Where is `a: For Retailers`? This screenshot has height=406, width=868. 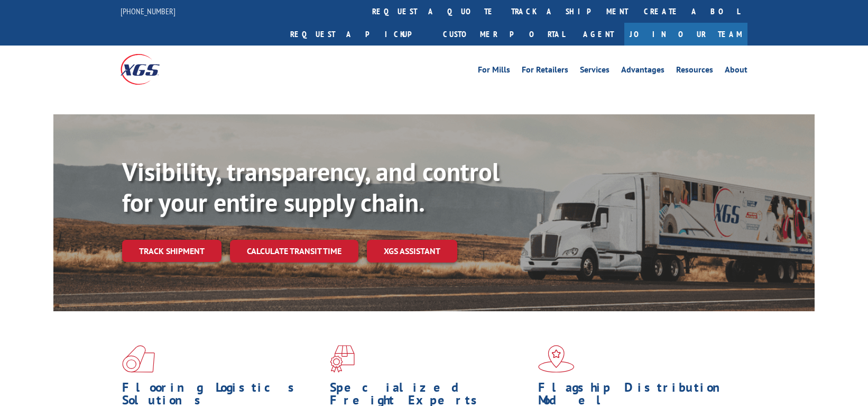 a: For Retailers is located at coordinates (545, 71).